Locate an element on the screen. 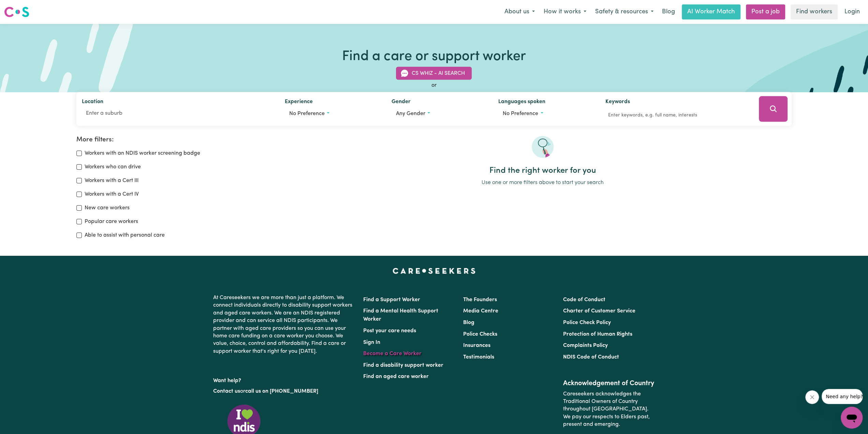 Image resolution: width=868 pixels, height=434 pixels. a: Find a Support Worker is located at coordinates (392, 300).